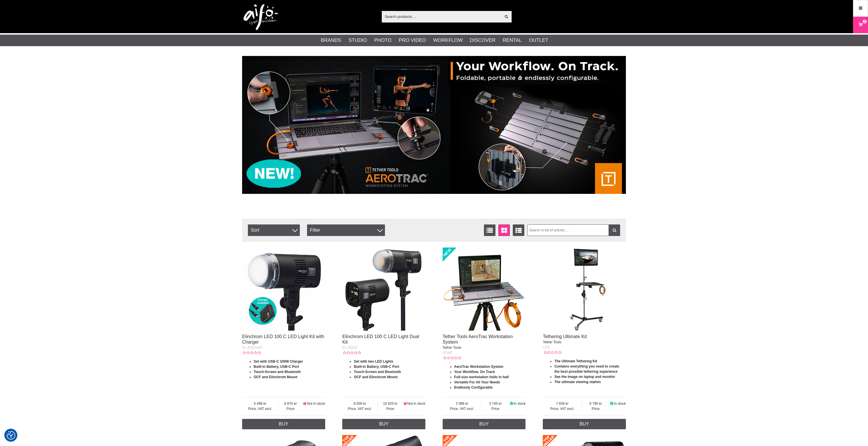 The width and height of the screenshot is (868, 446). I want to click on span: ATWS, so click(447, 353).